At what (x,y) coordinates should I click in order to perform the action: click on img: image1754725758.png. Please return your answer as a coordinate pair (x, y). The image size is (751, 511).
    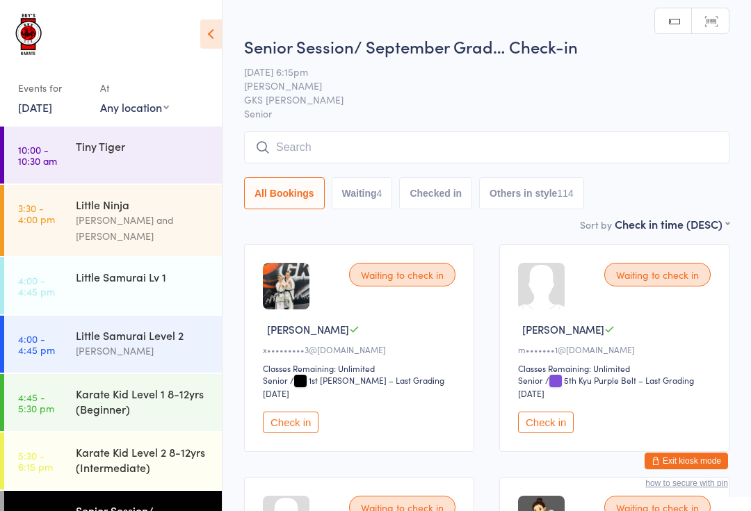
    Looking at the image, I should click on (286, 286).